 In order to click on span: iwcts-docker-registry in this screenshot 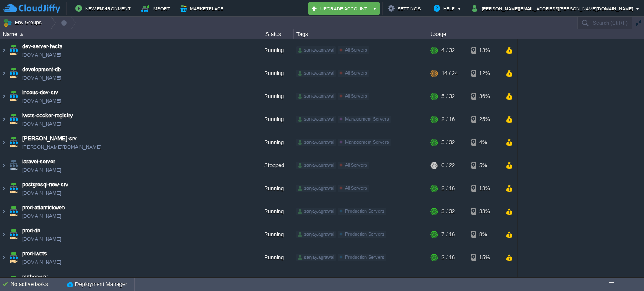, I will do `click(47, 115)`.